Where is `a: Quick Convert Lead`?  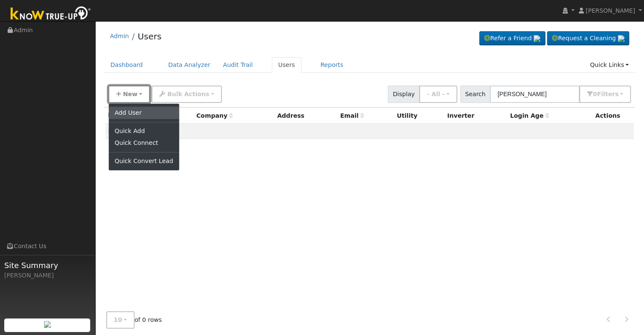 a: Quick Convert Lead is located at coordinates (144, 161).